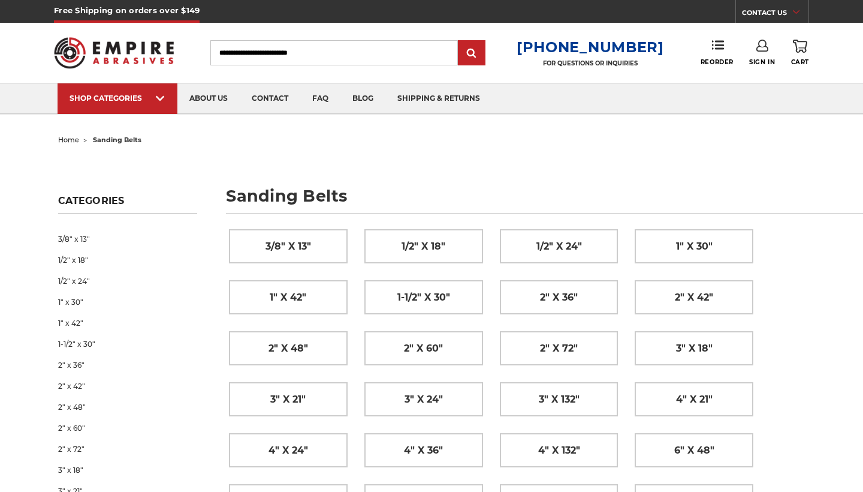 The width and height of the screenshot is (863, 492). Describe the element at coordinates (288, 450) in the screenshot. I see `span: 4" x 24"` at that location.